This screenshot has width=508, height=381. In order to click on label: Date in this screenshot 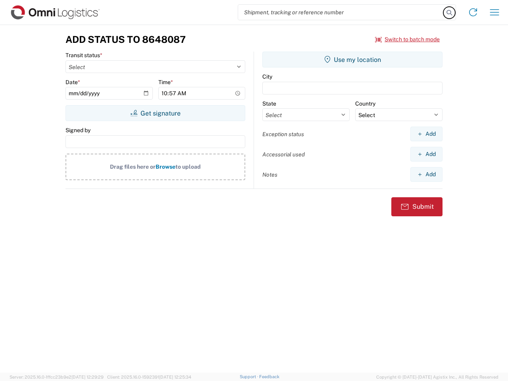, I will do `click(73, 82)`.